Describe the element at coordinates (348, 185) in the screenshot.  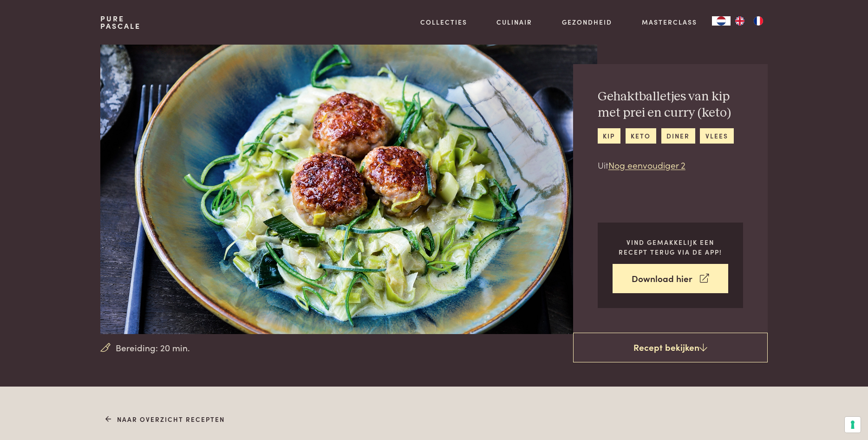
I see `img: Gehaktballetjes van kip met prei en curry (keto)` at that location.